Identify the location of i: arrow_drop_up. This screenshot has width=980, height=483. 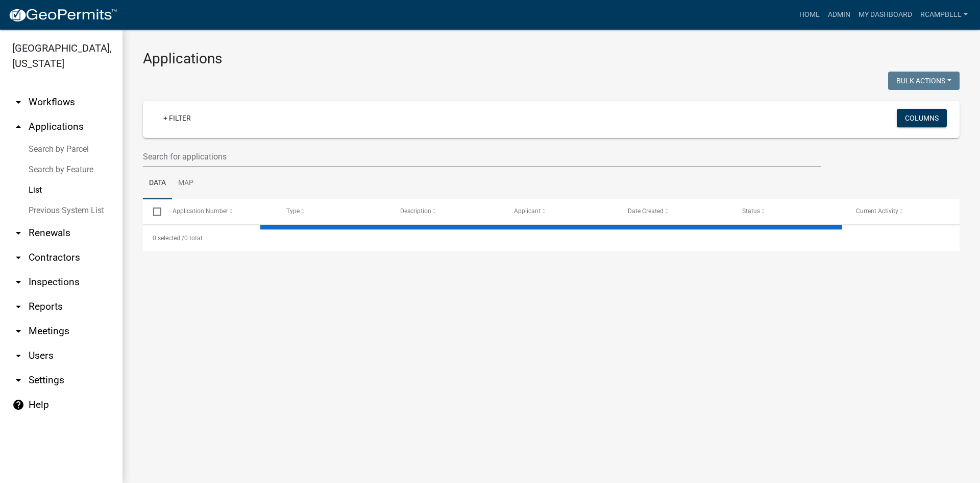
(19, 127).